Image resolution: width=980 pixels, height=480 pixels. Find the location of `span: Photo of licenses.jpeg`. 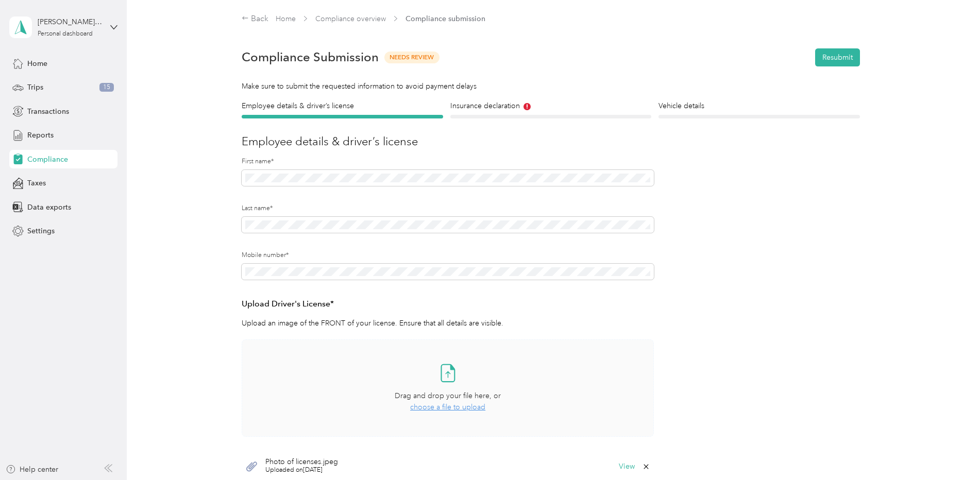

span: Photo of licenses.jpeg is located at coordinates (301, 462).